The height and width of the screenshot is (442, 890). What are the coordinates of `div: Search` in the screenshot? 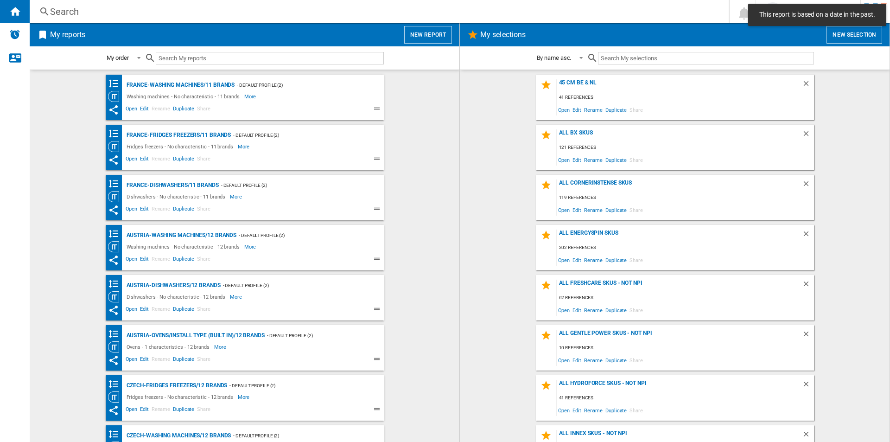 It's located at (377, 12).